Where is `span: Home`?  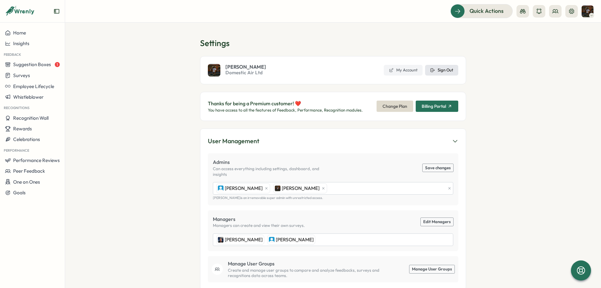 span: Home is located at coordinates (19, 33).